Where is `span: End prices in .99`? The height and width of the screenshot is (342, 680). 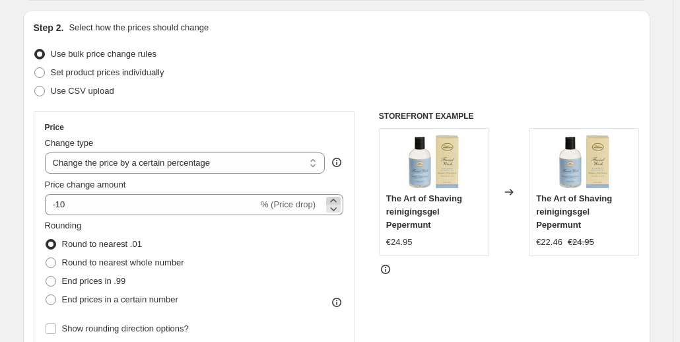 span: End prices in .99 is located at coordinates (94, 281).